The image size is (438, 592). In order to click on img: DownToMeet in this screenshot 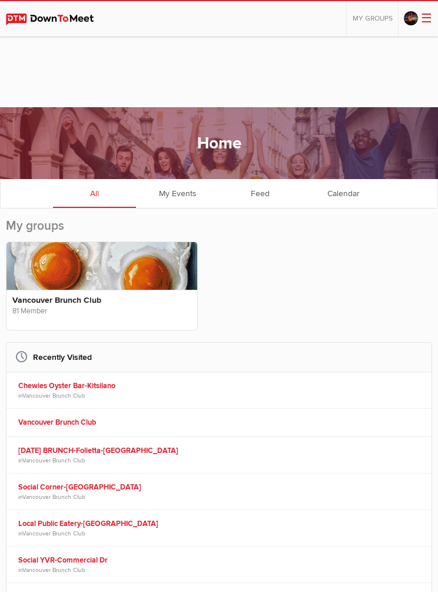, I will do `click(56, 19)`.